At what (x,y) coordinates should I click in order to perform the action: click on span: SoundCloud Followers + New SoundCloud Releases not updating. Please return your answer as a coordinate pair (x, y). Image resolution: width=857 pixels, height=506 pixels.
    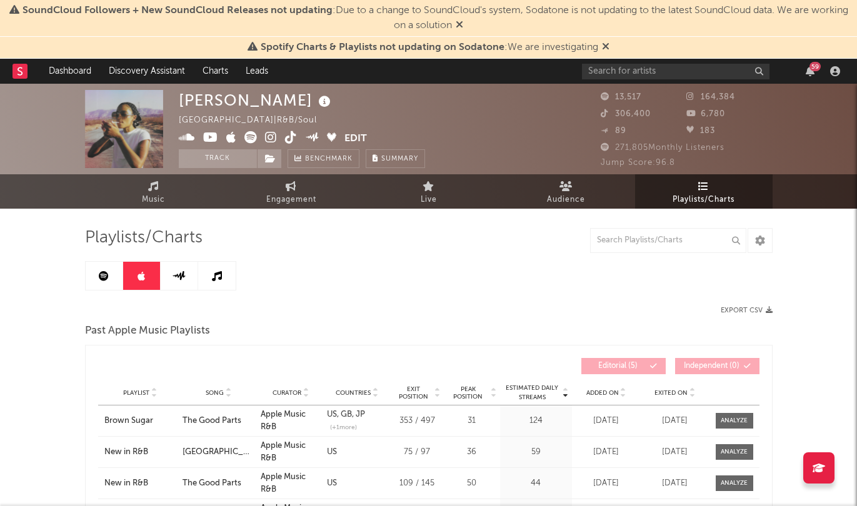
    Looking at the image, I should click on (178, 11).